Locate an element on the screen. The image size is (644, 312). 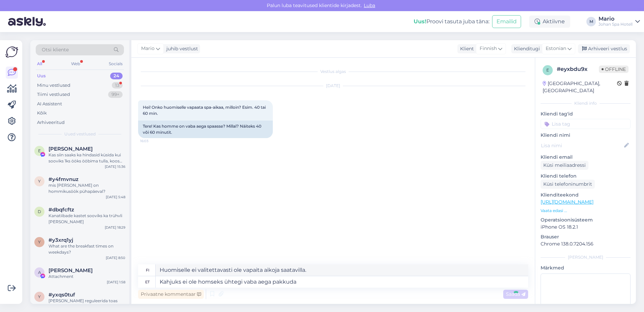
div: Kõik is located at coordinates (42, 113).